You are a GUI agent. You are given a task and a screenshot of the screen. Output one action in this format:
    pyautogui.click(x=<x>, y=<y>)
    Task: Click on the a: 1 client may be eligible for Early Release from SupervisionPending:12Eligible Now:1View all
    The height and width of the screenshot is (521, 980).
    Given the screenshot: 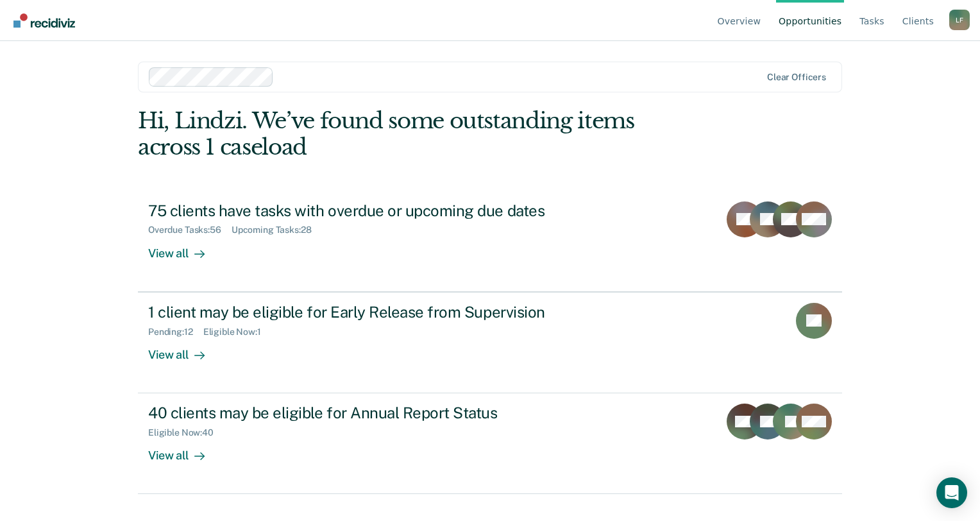 What is the action you would take?
    pyautogui.click(x=490, y=342)
    